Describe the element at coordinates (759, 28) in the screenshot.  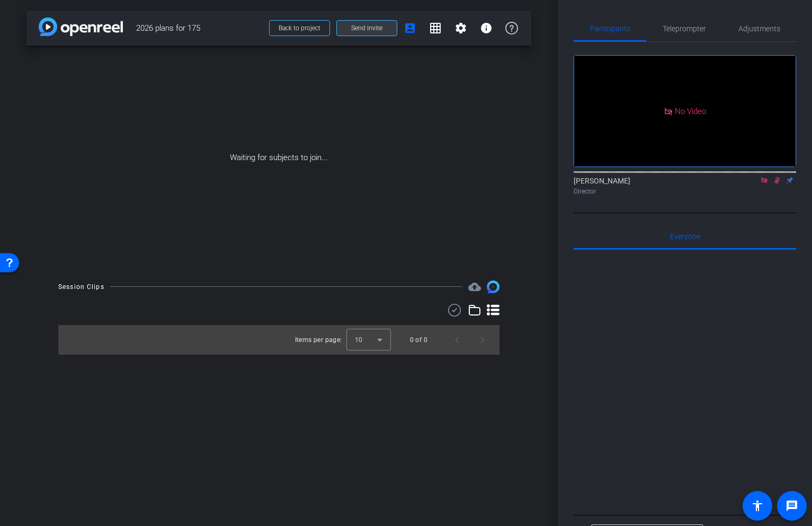
I see `span: Adjustments` at that location.